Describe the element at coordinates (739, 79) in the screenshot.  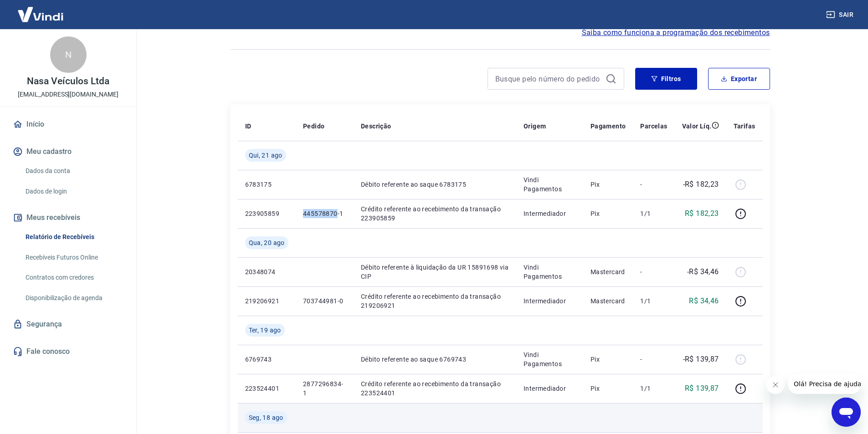
I see `button: Exportar` at that location.